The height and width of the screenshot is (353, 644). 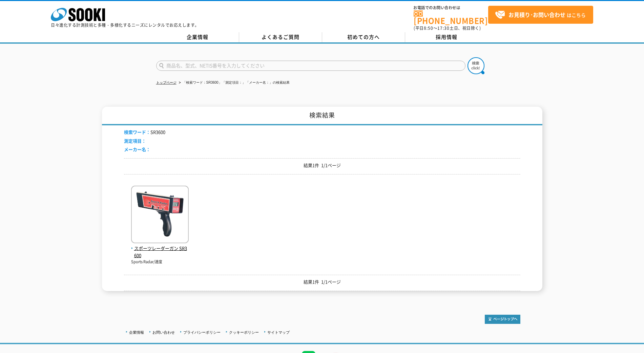 I want to click on span: はこちら, so click(x=540, y=15).